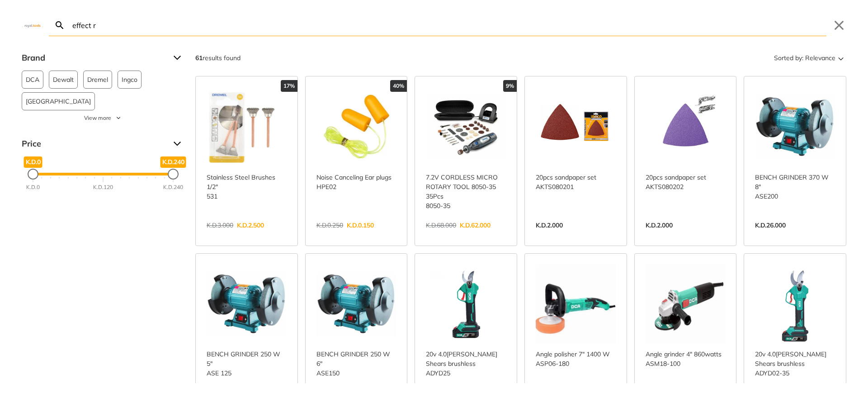 The image size is (868, 412). Describe the element at coordinates (218, 58) in the screenshot. I see `div: results found` at that location.